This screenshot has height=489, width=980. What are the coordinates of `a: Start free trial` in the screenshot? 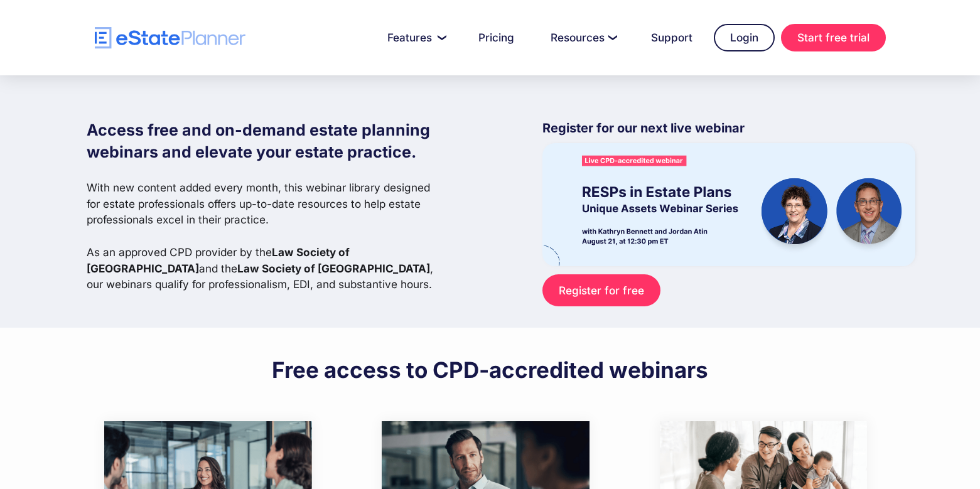 It's located at (833, 38).